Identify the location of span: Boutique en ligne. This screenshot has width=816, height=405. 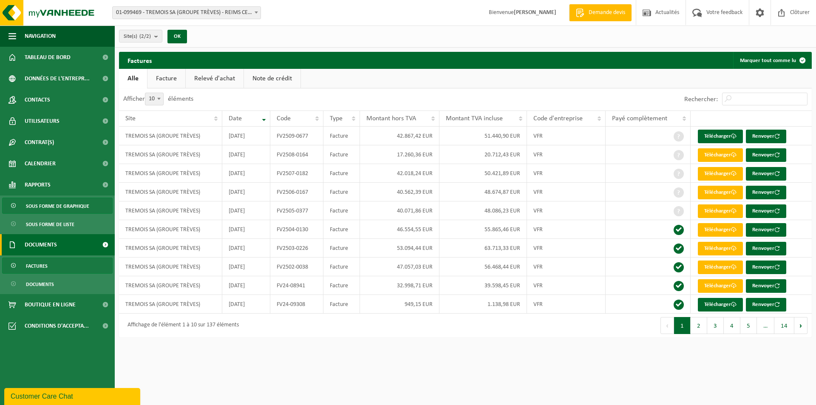
(50, 305).